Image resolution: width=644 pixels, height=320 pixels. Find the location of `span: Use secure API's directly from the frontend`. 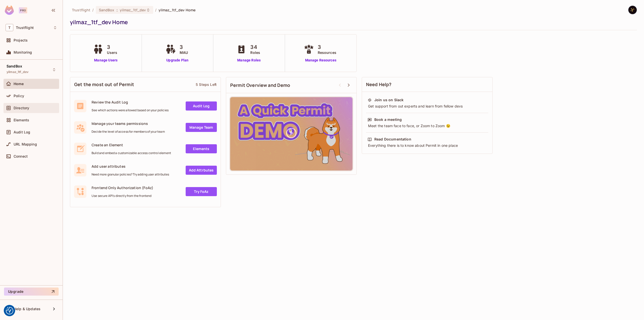

span: Use secure API's directly from the frontend is located at coordinates (122, 196).